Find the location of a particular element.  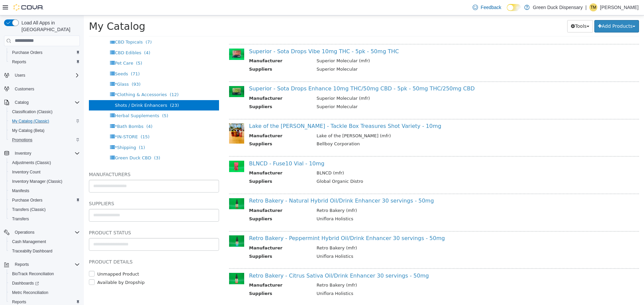

span: Customers is located at coordinates (46, 89).